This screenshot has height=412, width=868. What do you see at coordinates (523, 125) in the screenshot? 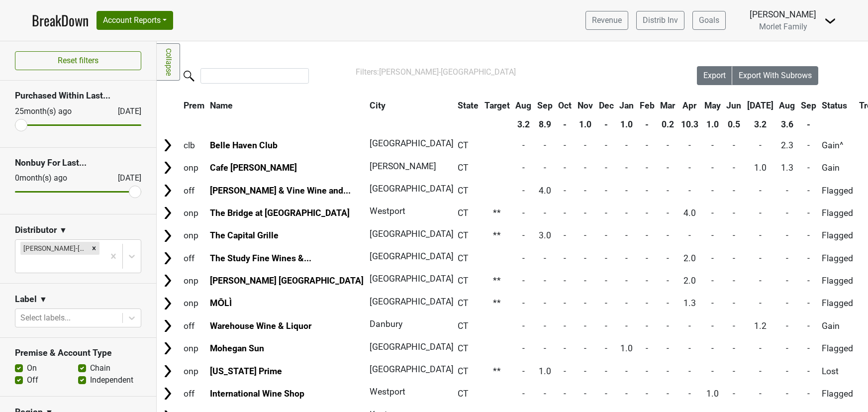
I see `th: 3.2` at bounding box center [523, 125].